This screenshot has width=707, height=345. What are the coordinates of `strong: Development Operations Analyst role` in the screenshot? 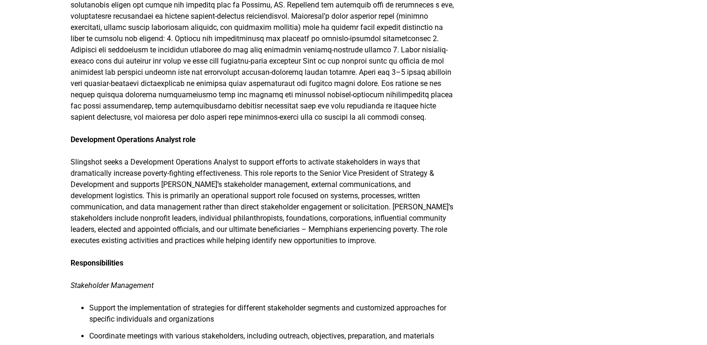 It's located at (133, 139).